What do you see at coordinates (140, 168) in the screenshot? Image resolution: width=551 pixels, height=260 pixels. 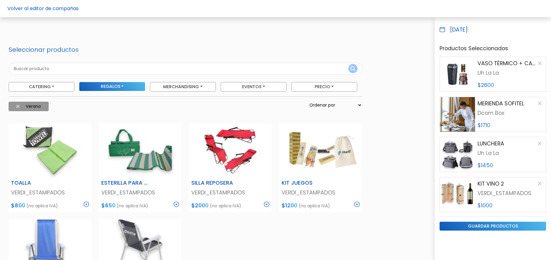 I see `a: ESTERILLA PARA PLAYA VERDI_ESTAMPADOS $650 (no aplica IVA)` at bounding box center [140, 168].